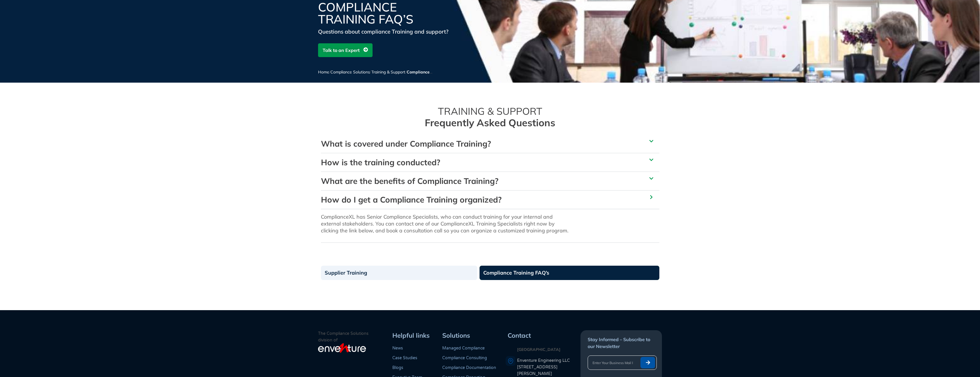  I want to click on input: Enter Your Business Mail ID, so click(612, 363).